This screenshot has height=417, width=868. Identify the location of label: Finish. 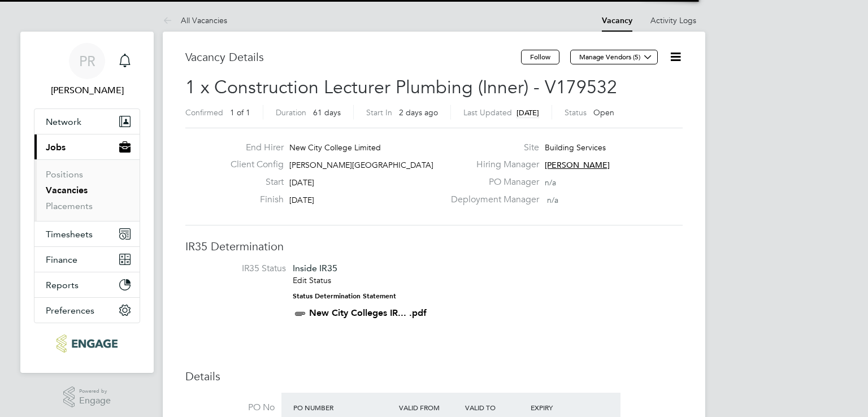
(252, 200).